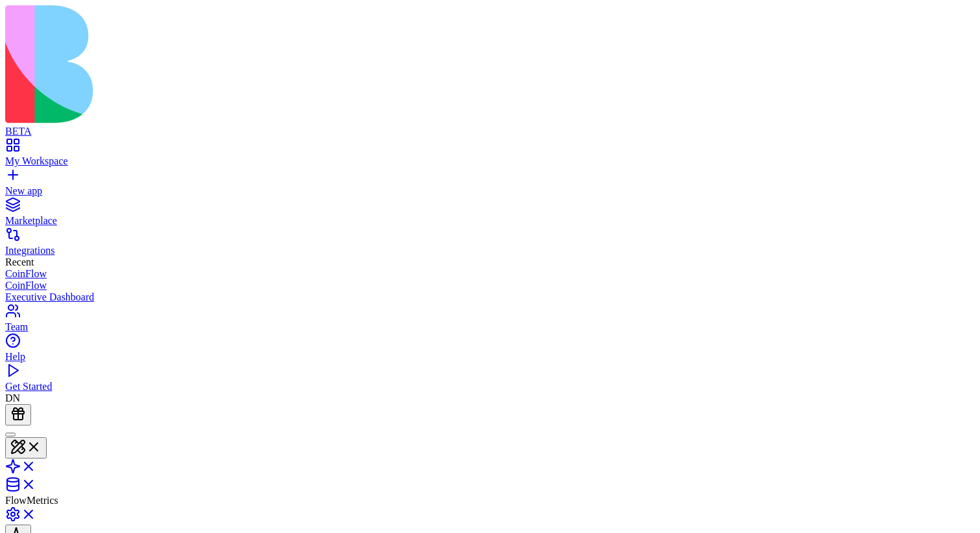 This screenshot has height=533, width=980. I want to click on div: New app, so click(490, 191).